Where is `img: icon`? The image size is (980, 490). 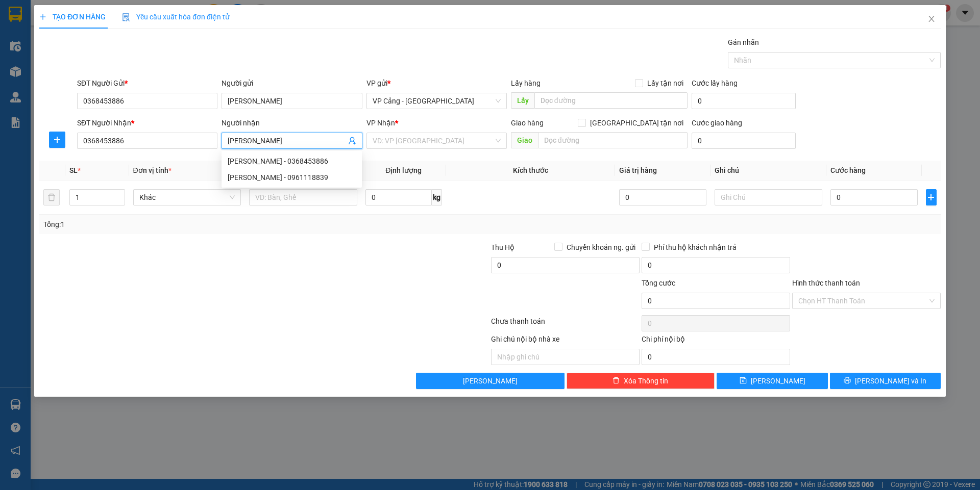
img: icon is located at coordinates (126, 18).